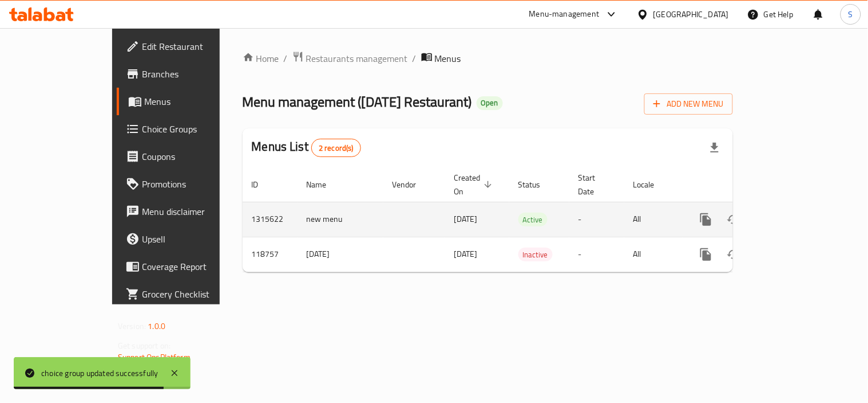  I want to click on a: Edit Restaurant, so click(187, 47).